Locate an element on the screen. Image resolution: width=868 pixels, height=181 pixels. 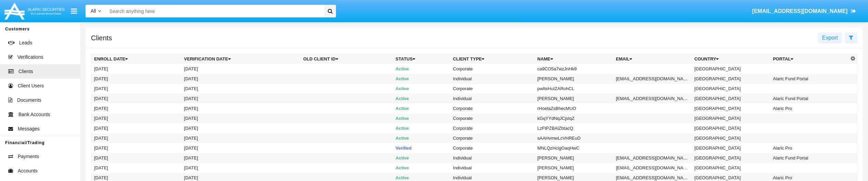
span: Bank Accounts is located at coordinates (34, 114).